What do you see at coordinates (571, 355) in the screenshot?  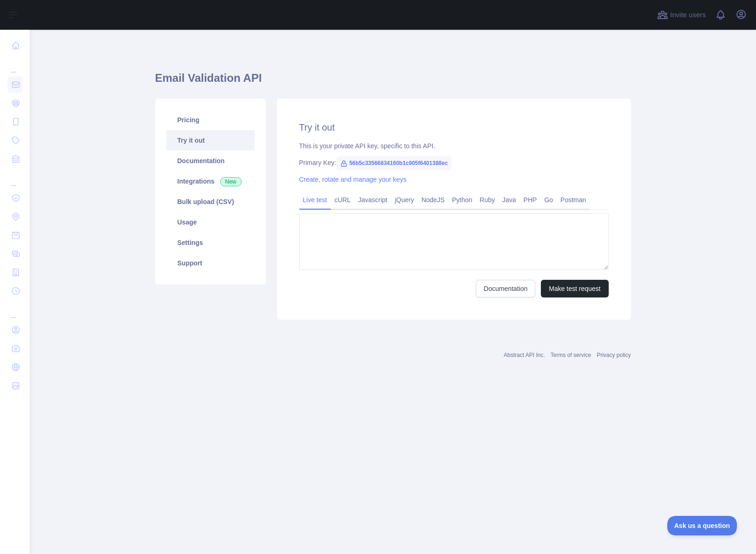 I see `a: Terms of service` at bounding box center [571, 355].